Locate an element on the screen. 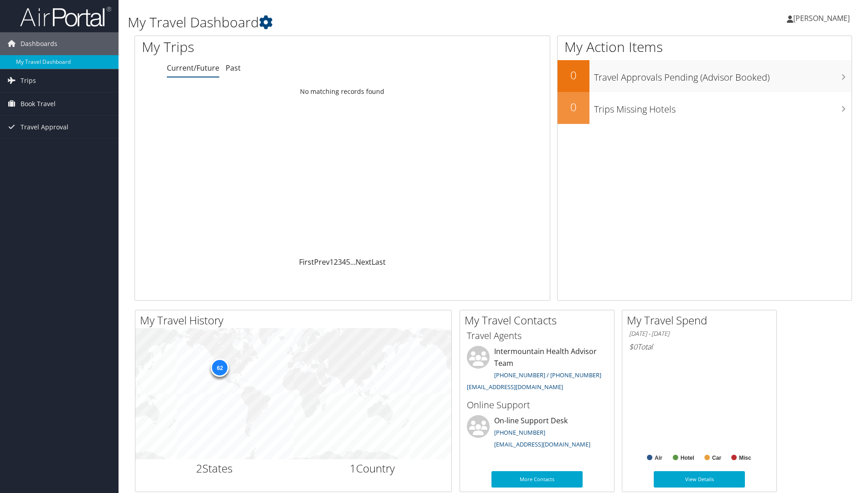  a: 1 is located at coordinates (332, 262).